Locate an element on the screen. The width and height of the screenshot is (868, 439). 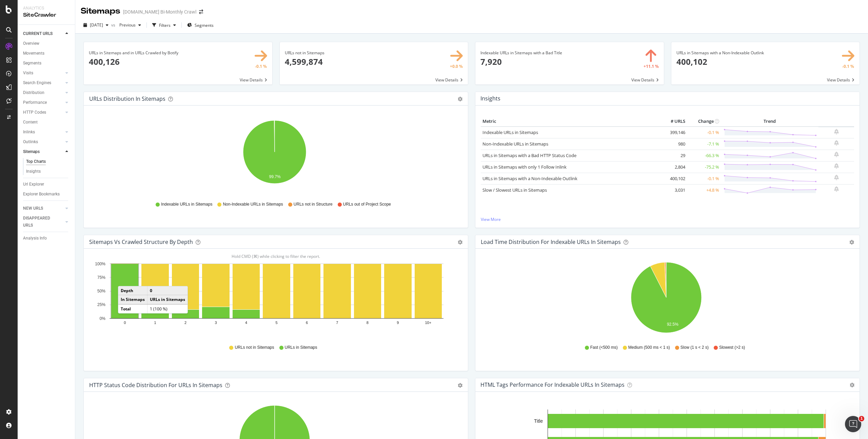
a: Distribution is located at coordinates (43, 92).